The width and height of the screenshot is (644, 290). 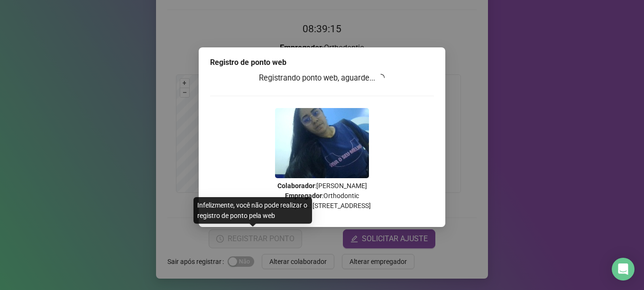 I want to click on img: 9k=, so click(x=322, y=143).